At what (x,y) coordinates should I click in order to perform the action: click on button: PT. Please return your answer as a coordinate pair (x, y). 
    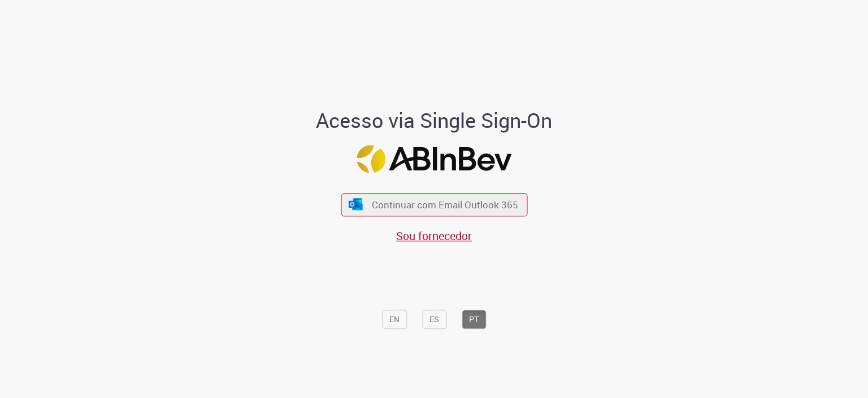
    Looking at the image, I should click on (474, 320).